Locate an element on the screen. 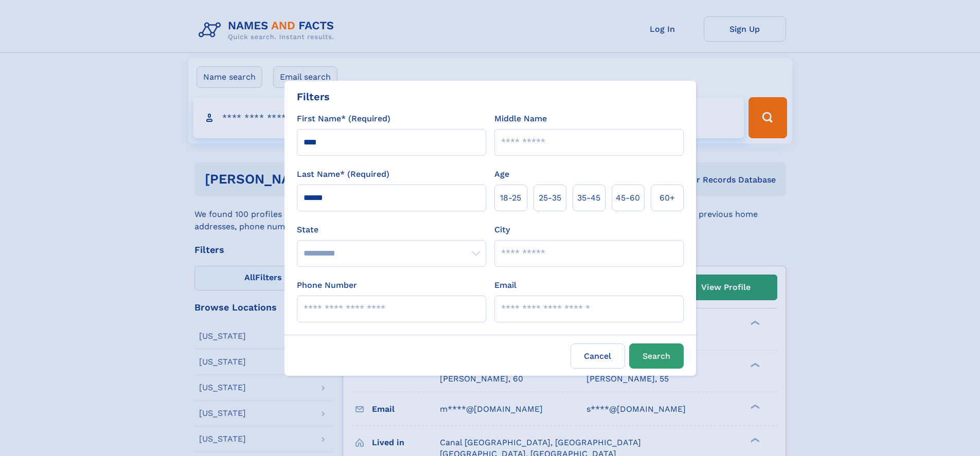 The height and width of the screenshot is (456, 980). span: 45‑60 is located at coordinates (627, 198).